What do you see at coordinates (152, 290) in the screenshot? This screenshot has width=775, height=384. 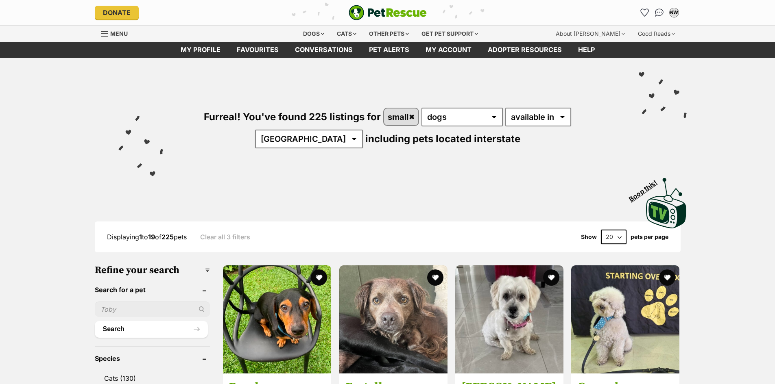 I see `header: Search for a pet` at bounding box center [152, 290].